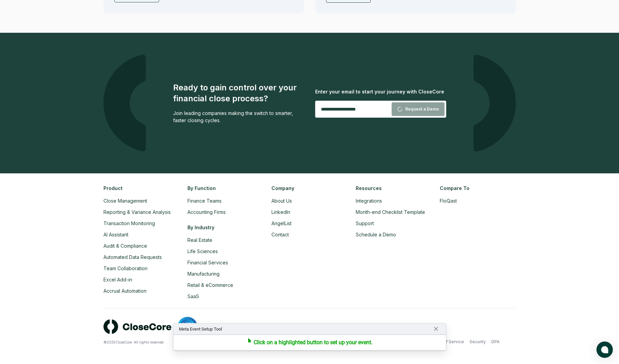  I want to click on div: Return to navigating site, so click(436, 329).